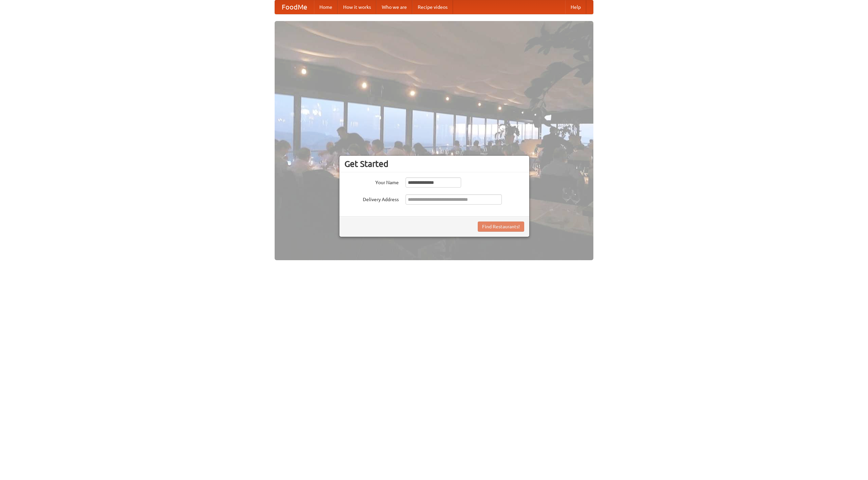 The width and height of the screenshot is (868, 480). I want to click on label: Delivery Address, so click(372, 199).